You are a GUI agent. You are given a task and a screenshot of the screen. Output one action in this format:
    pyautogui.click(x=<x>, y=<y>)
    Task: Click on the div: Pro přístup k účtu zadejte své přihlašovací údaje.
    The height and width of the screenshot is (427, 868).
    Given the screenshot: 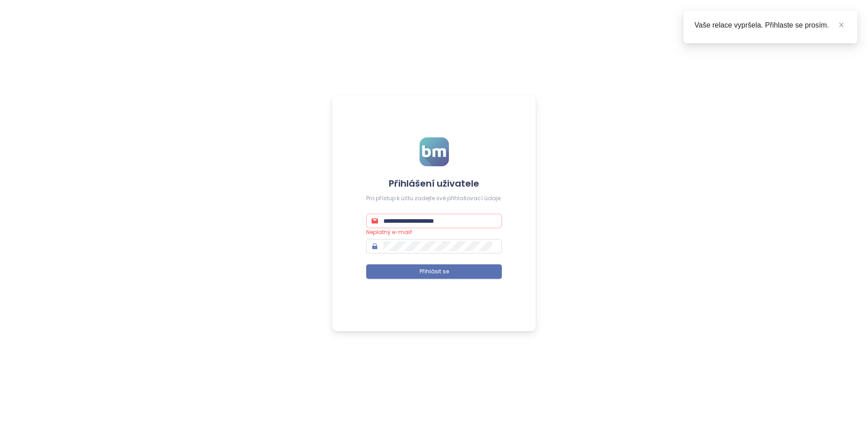 What is the action you would take?
    pyautogui.click(x=434, y=198)
    